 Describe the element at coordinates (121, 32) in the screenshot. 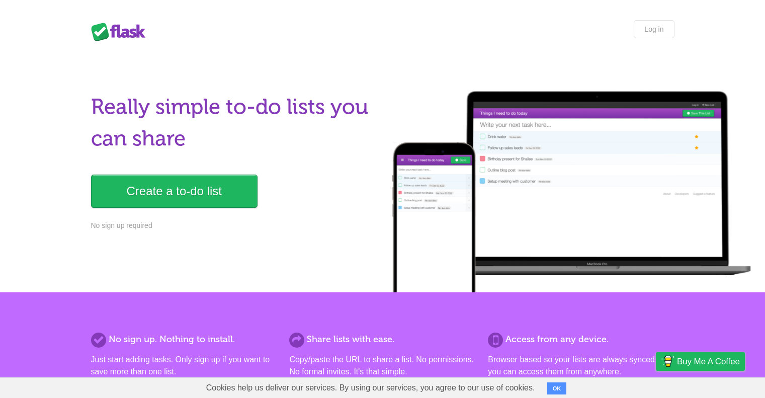

I see `div: Flask Lists` at that location.